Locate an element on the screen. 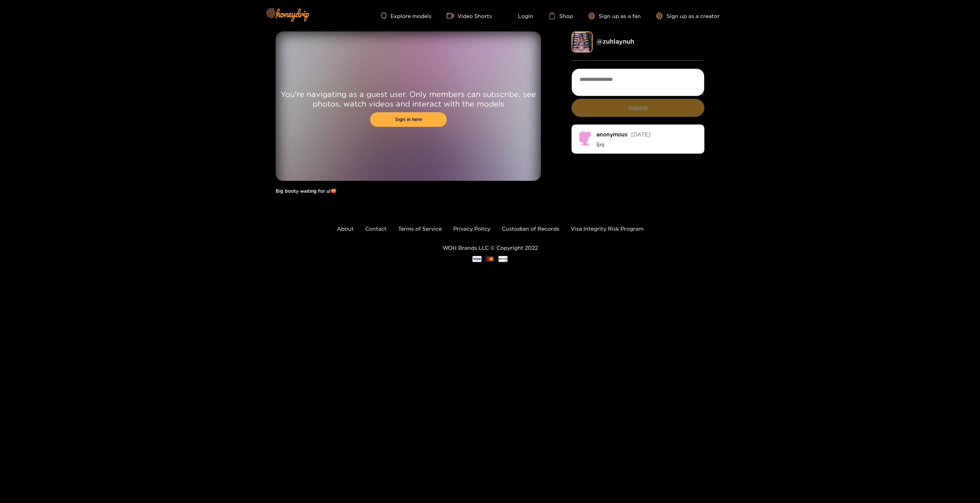  h1: Big booty waiting for u!🍑 is located at coordinates (408, 191).